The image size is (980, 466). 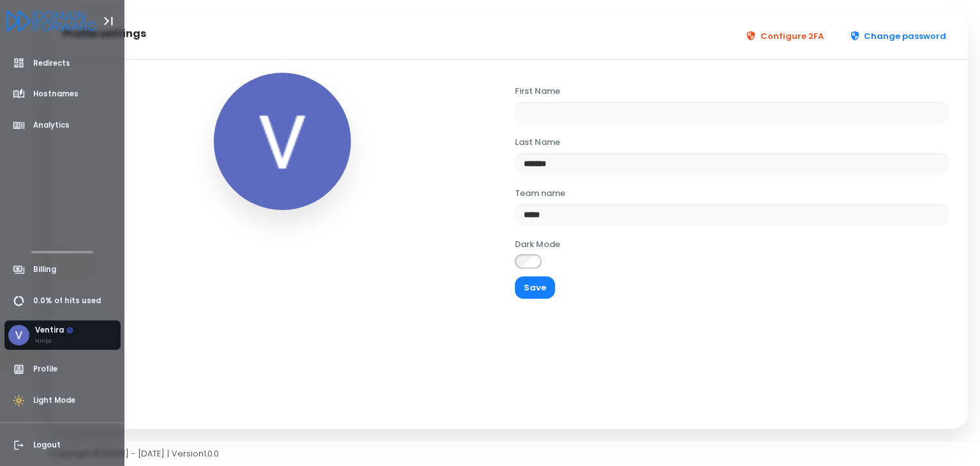 I want to click on button: Toggle Aside, so click(x=109, y=21).